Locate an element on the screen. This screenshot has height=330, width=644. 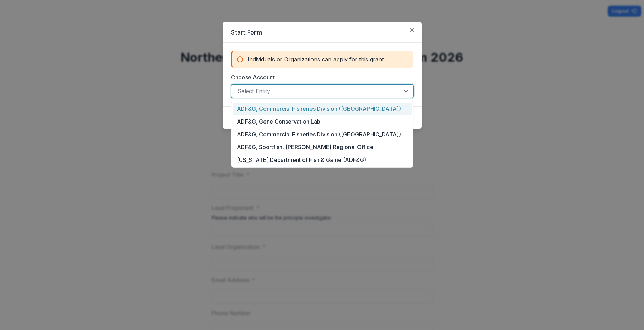
div: Individuals or Organizations can apply for this grant. is located at coordinates (322, 60).